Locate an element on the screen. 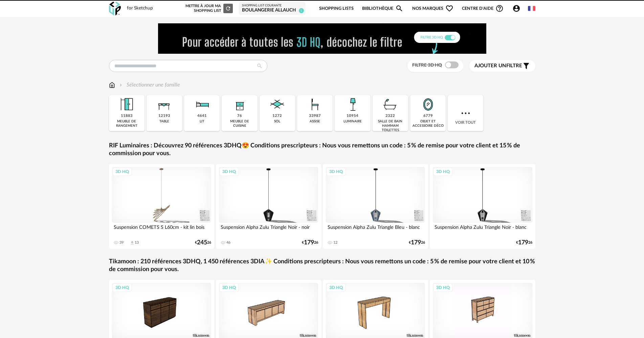 The width and height of the screenshot is (644, 338). span: Nos marques is located at coordinates (432, 9).